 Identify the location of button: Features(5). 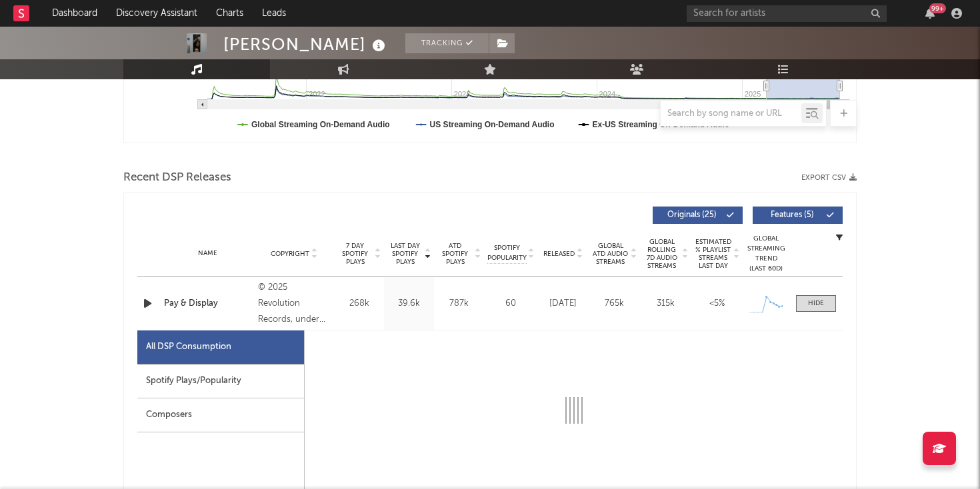
(797, 215).